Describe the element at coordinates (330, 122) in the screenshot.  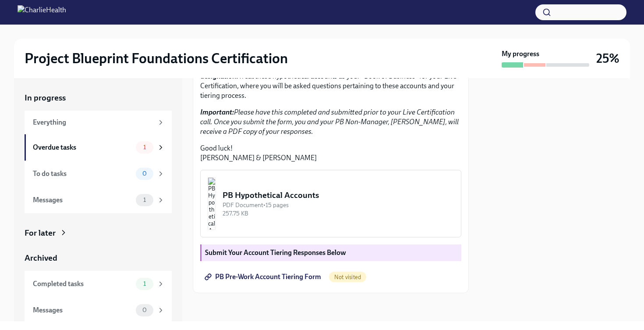
I see `em: Please have this completed and submitted prior to your Live Certification call. Once you submit t...` at that location.